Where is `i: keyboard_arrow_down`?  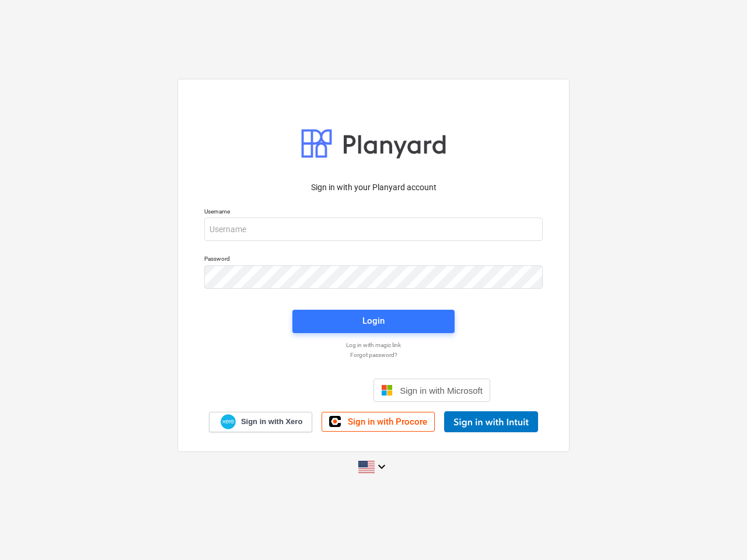
i: keyboard_arrow_down is located at coordinates (381, 466).